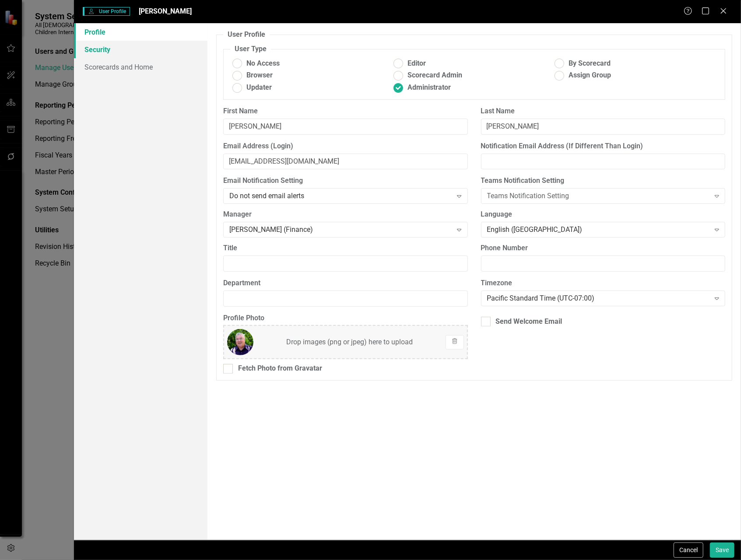 The image size is (741, 560). Describe the element at coordinates (435, 75) in the screenshot. I see `span: Scorecard Admin` at that location.